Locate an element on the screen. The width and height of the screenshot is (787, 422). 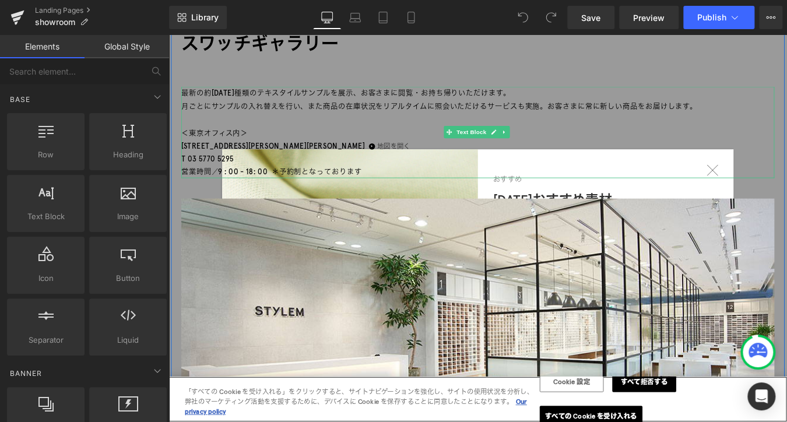
span: Base is located at coordinates (20, 99).